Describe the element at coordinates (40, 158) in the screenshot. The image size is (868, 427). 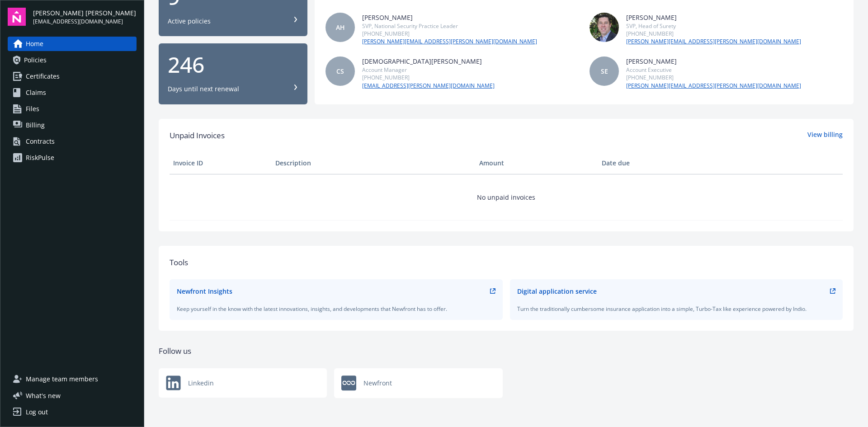
I see `div: RiskPulse` at that location.